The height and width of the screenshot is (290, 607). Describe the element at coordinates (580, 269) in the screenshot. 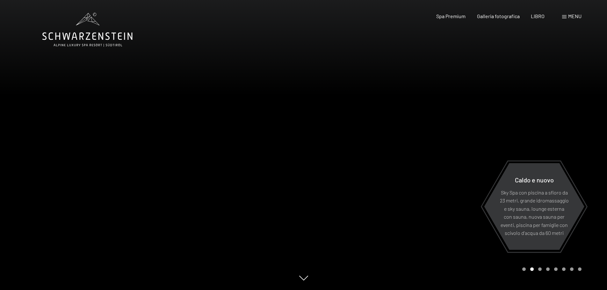

I see `div: Pagina 8 della giostra` at that location.